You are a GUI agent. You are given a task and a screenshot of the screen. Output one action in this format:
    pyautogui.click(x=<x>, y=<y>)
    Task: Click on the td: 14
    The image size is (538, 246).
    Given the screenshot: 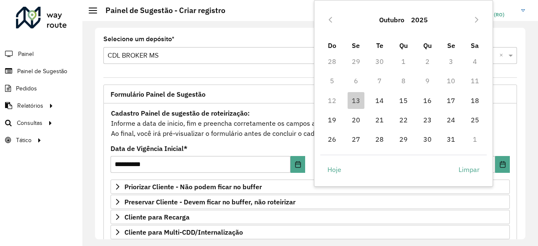 What is the action you would take?
    pyautogui.click(x=379, y=100)
    